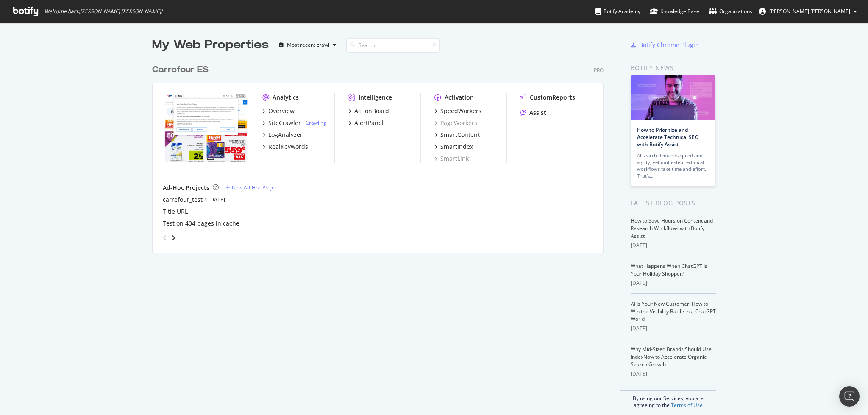 This screenshot has width=868, height=415. What do you see at coordinates (308, 45) in the screenshot?
I see `div: Most recent crawl` at bounding box center [308, 45].